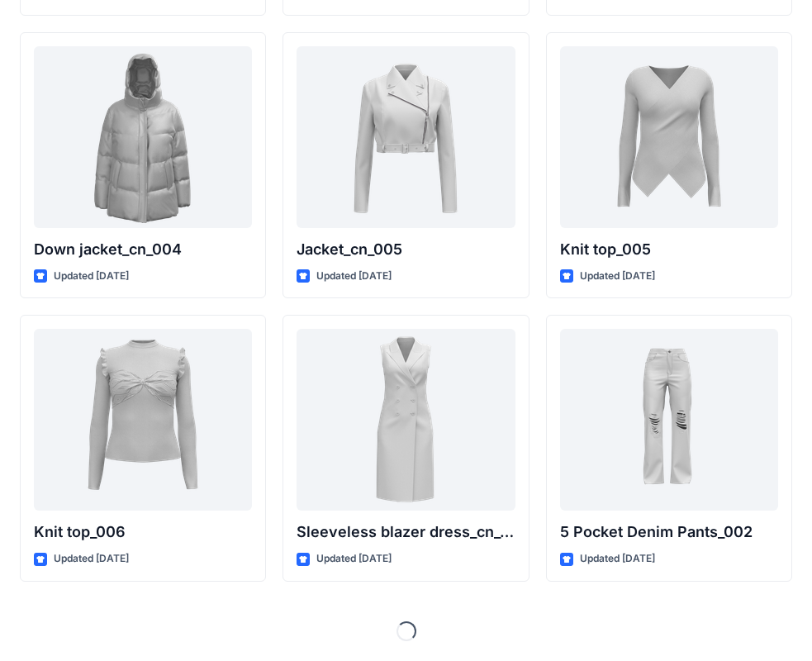  What do you see at coordinates (406, 419) in the screenshot?
I see `a: Sleeveless blazer dress_cn_001` at bounding box center [406, 419].